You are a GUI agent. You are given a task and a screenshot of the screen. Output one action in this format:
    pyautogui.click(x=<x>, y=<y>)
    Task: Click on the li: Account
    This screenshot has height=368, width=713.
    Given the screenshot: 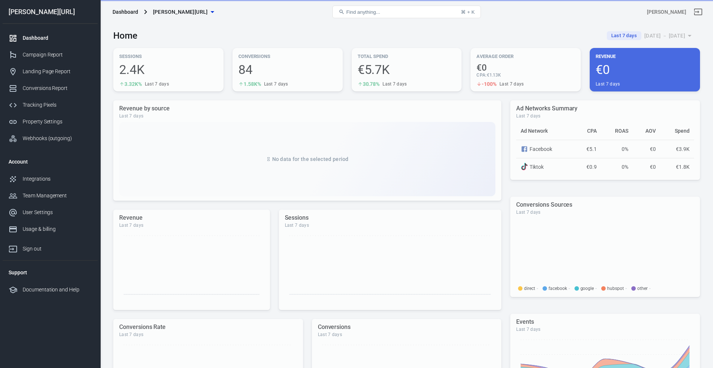 What is the action you would take?
    pyautogui.click(x=50, y=162)
    